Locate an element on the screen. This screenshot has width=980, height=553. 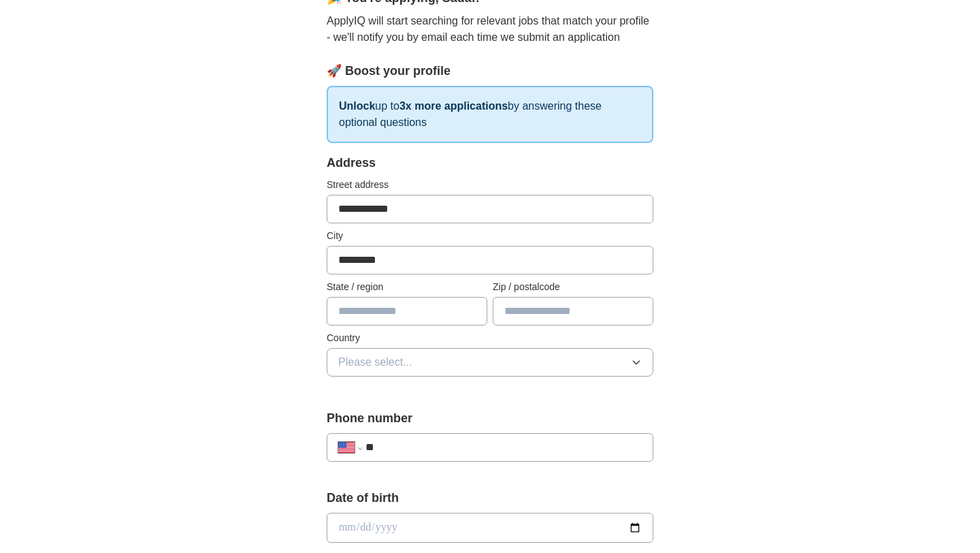
label: State / region is located at coordinates (407, 287).